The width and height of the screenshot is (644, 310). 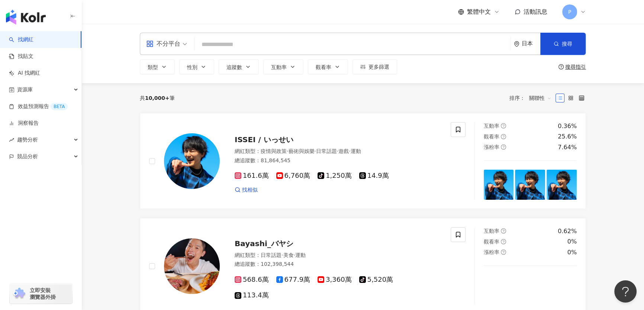 I want to click on a: KOL AvatarISSEI / いっせい網紅類型：疫情與政策·藝術與娛樂·日常話題·遊戲·運動總追蹤數：81,864,545161.6萬6,760萬1,250萬14.9萬找相似互動率ques..., so click(x=363, y=161).